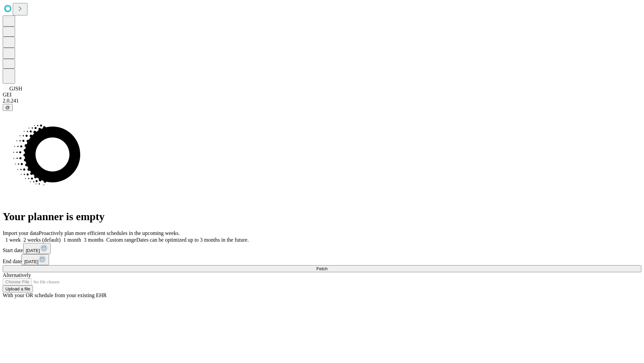  What do you see at coordinates (322, 249) in the screenshot?
I see `div: Start date` at bounding box center [322, 249].